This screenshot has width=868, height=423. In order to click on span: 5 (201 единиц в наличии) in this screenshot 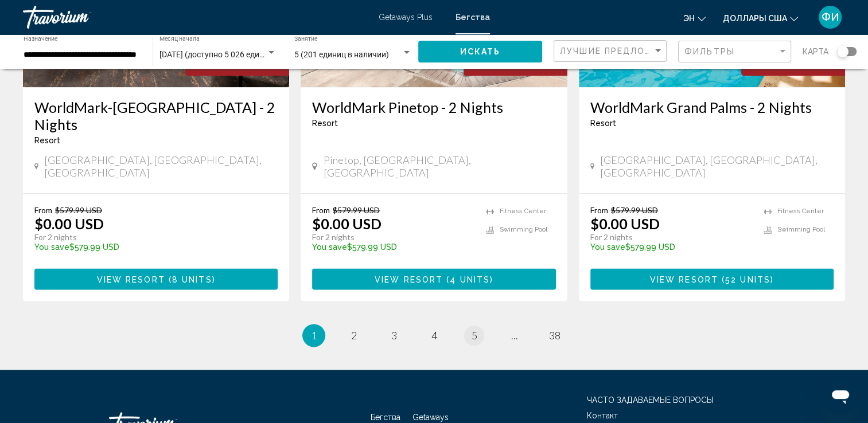, I will do `click(341, 55)`.